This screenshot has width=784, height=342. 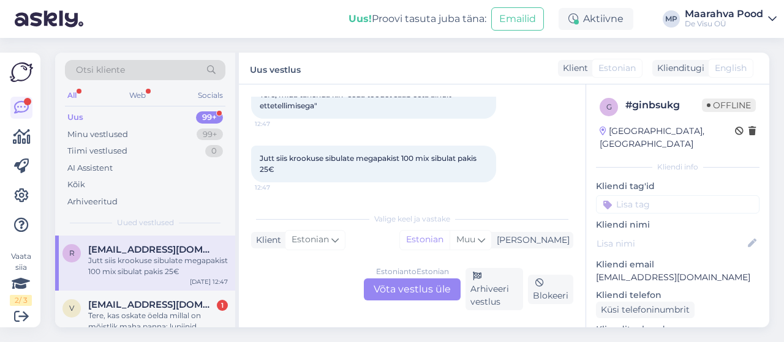 I want to click on div: Arhiveeri vestlus, so click(x=494, y=289).